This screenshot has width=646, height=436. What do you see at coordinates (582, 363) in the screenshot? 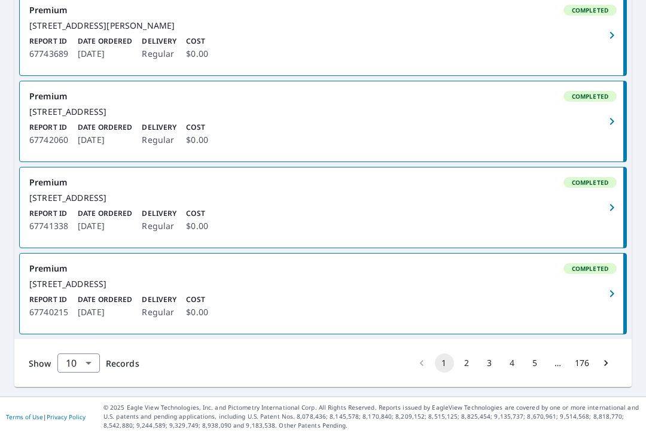
I see `button: Go to page 176` at bounding box center [582, 363].